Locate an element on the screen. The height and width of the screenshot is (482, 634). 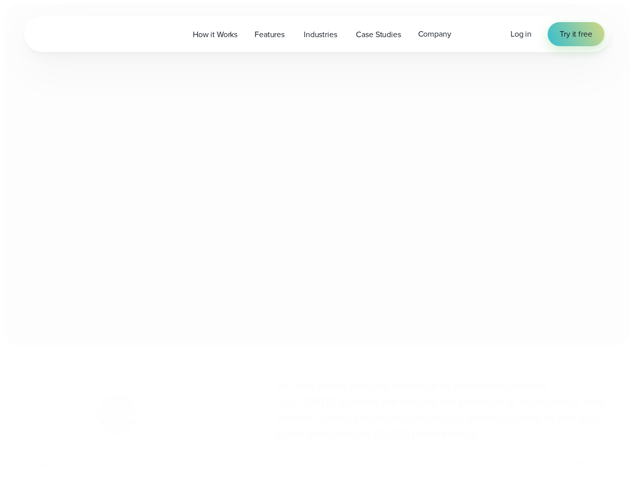
span: How it Works is located at coordinates (215, 35).